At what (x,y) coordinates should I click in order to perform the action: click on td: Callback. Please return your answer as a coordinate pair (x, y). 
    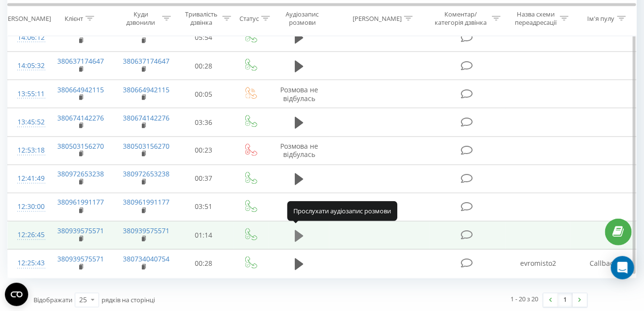
    Looking at the image, I should click on (603, 264).